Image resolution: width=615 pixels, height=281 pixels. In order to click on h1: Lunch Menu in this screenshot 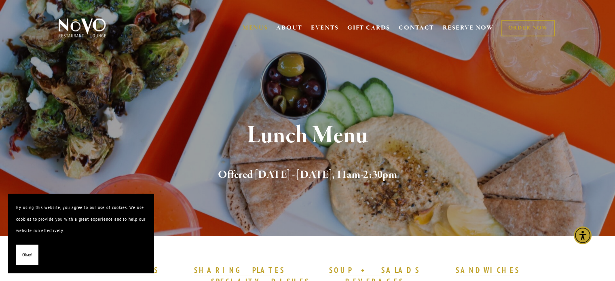, I will do `click(308, 135)`.